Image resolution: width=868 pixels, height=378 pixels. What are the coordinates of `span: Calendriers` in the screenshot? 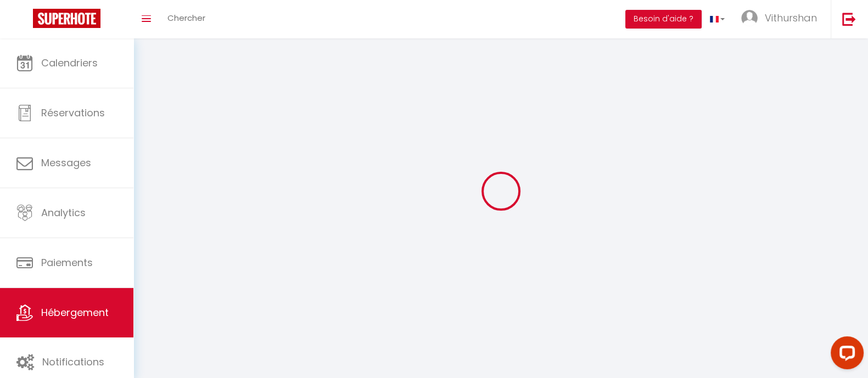 It's located at (69, 62).